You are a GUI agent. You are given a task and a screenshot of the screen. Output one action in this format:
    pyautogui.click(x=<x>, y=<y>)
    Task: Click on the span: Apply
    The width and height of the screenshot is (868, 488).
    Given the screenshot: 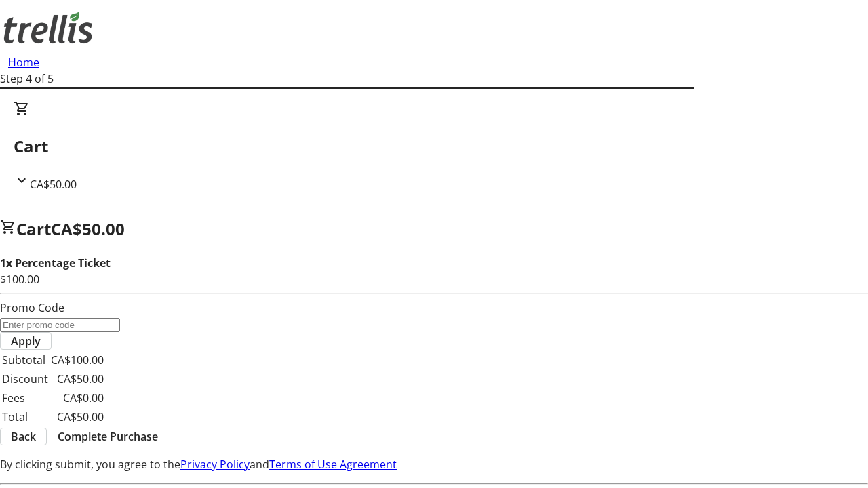 What is the action you would take?
    pyautogui.click(x=26, y=341)
    